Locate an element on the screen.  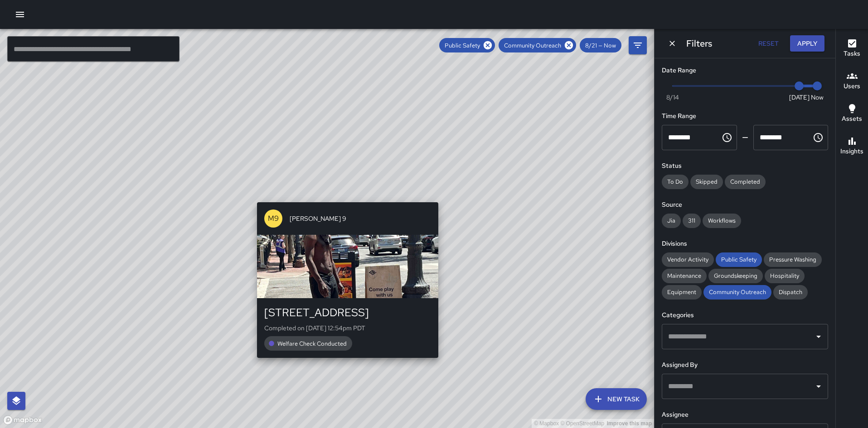
h6: Status is located at coordinates (744, 166).